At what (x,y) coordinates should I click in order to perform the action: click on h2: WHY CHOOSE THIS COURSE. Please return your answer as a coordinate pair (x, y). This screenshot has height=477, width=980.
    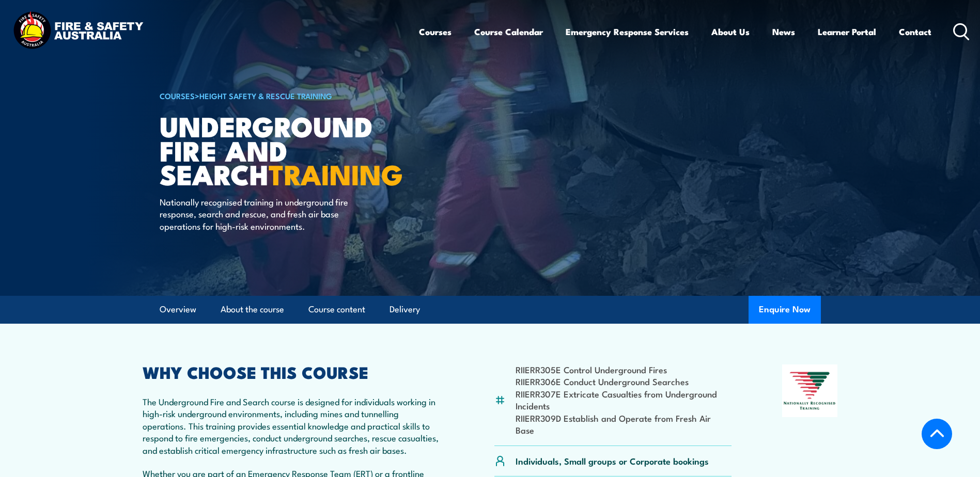
    Looking at the image, I should click on (293, 372).